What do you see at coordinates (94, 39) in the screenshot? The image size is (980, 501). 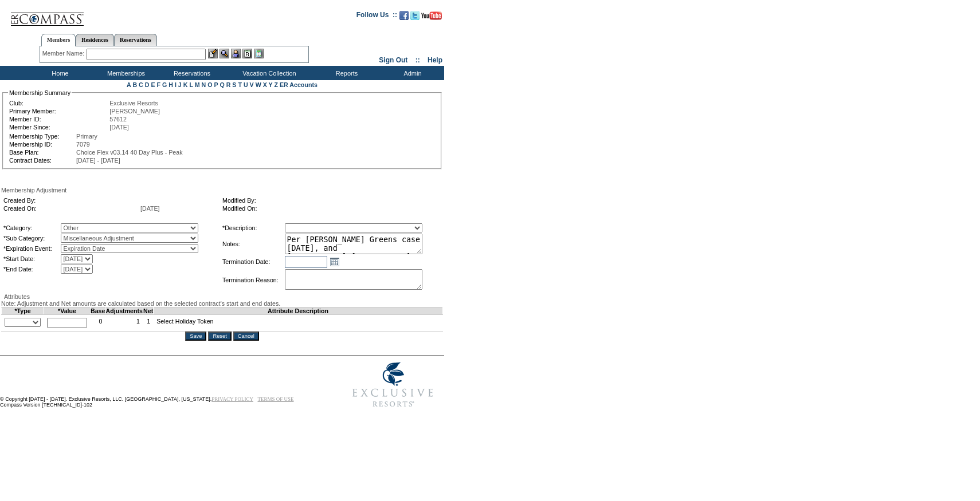 I see `a: Residences` at bounding box center [94, 39].